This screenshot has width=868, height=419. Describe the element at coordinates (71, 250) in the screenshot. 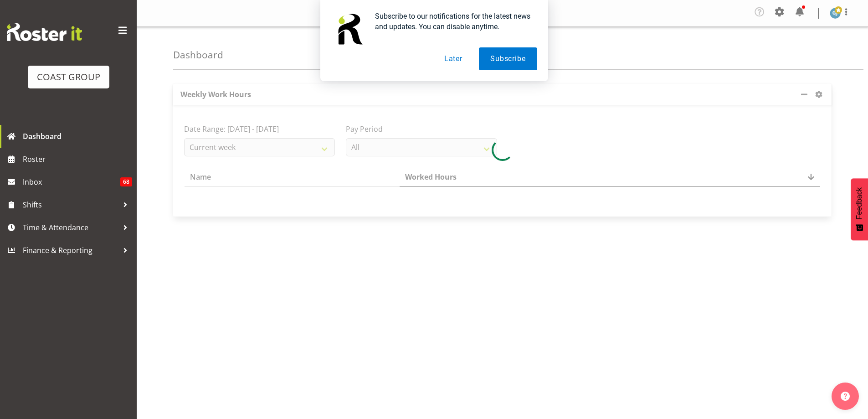

I see `span: Finance & Reporting` at that location.